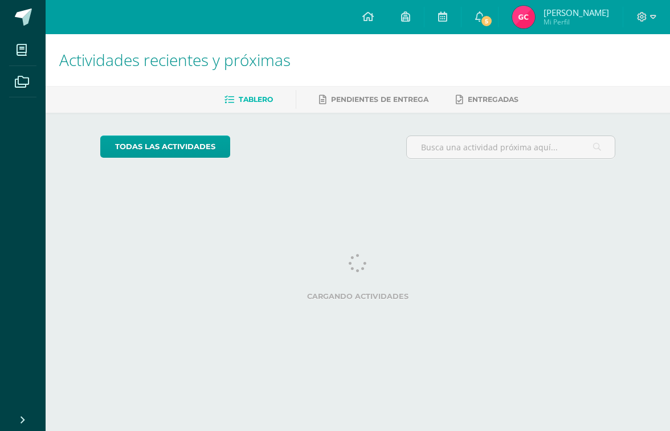  I want to click on a: Tablero, so click(248, 100).